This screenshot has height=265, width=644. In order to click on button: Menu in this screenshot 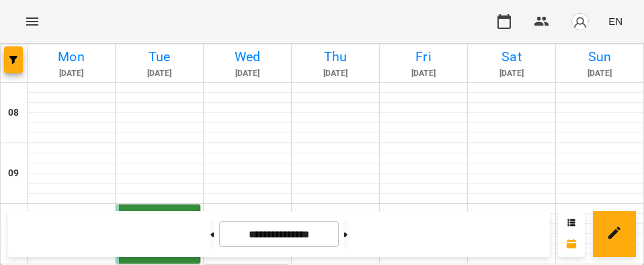, I will do `click(32, 22)`.